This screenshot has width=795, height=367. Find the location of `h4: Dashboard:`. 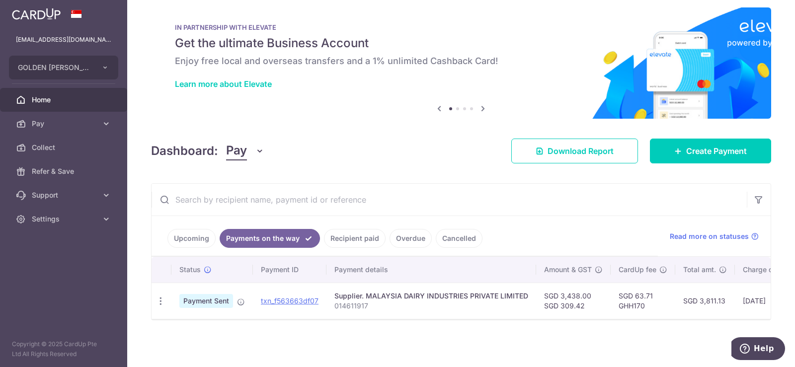

h4: Dashboard: is located at coordinates (184, 151).